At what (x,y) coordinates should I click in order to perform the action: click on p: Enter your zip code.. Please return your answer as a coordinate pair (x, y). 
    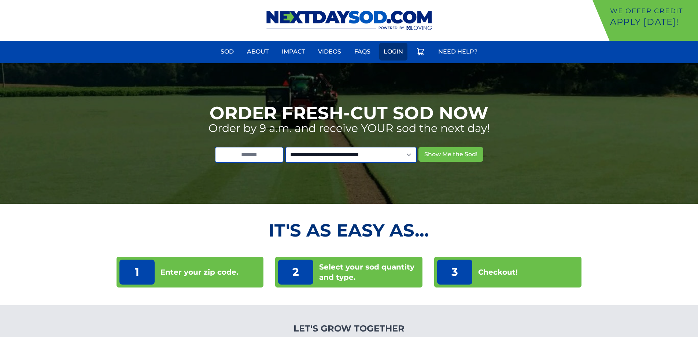
    Looking at the image, I should click on (199, 272).